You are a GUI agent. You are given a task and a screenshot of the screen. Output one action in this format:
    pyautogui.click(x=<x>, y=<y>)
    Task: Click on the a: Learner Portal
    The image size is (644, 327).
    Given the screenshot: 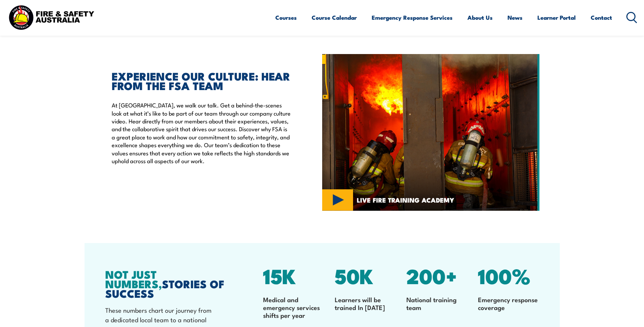 What is the action you would take?
    pyautogui.click(x=556, y=17)
    